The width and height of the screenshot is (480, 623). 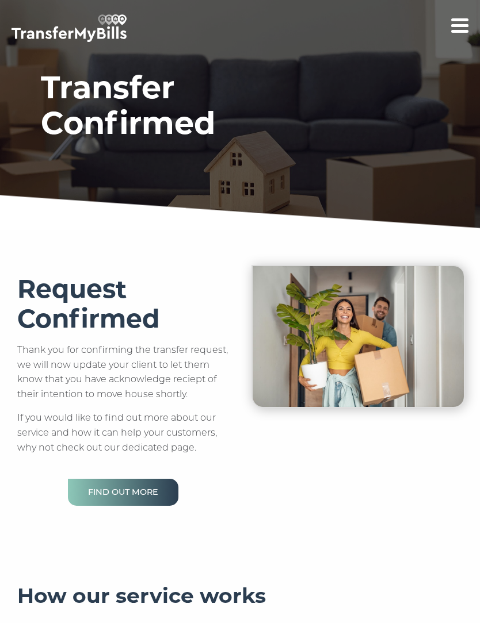 What do you see at coordinates (122, 433) in the screenshot?
I see `p: If you would like to find out more about our service and how it can help your customers, why not ...` at bounding box center [122, 433].